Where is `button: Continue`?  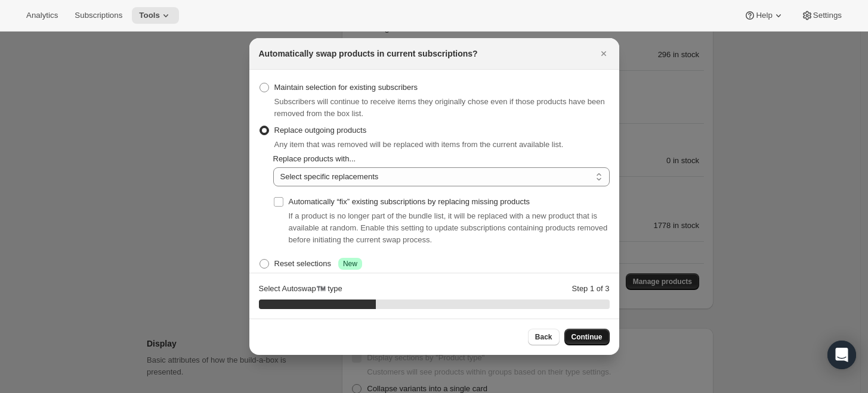
button: Continue is located at coordinates (587, 338).